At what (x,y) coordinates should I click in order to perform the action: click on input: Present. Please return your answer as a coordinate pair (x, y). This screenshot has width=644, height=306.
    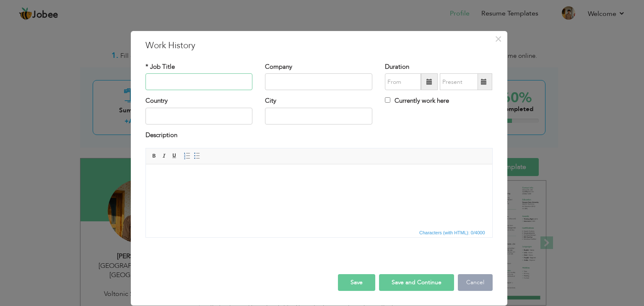
    Looking at the image, I should click on (459, 82).